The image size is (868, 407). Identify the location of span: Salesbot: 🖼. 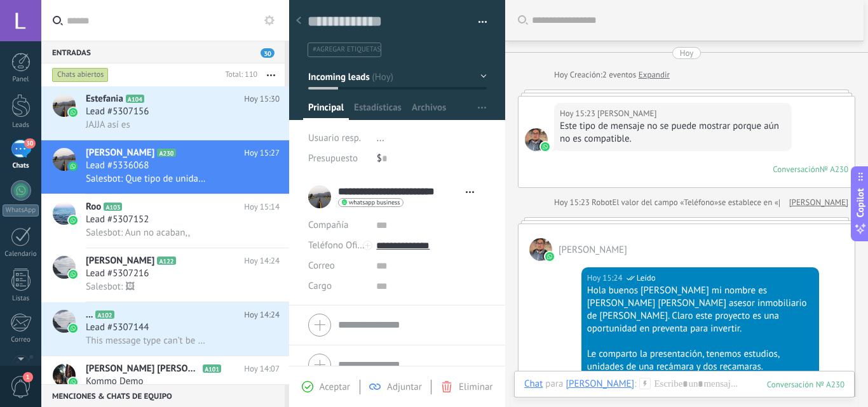
(110, 286).